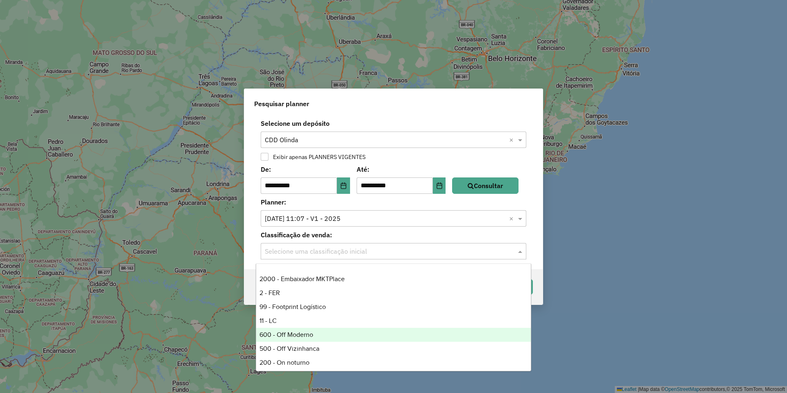 The image size is (787, 393). What do you see at coordinates (394, 293) in the screenshot?
I see `div: 2 - FER` at bounding box center [394, 293].